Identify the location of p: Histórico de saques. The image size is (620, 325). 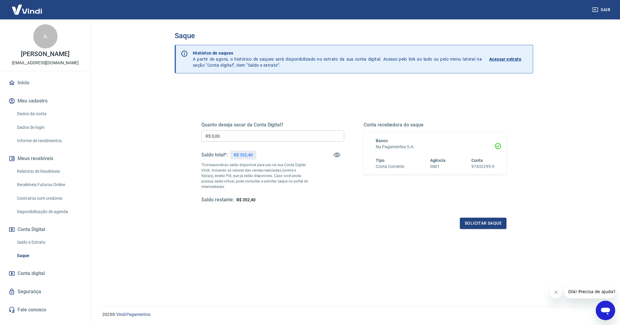
(337, 53).